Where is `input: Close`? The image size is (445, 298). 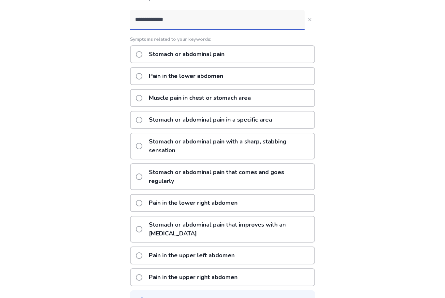 input: Close is located at coordinates (217, 20).